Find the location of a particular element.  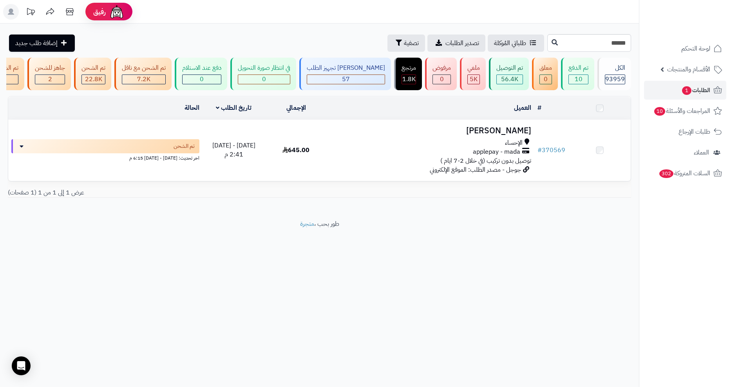

div: Open Intercom Messenger is located at coordinates (21, 365).